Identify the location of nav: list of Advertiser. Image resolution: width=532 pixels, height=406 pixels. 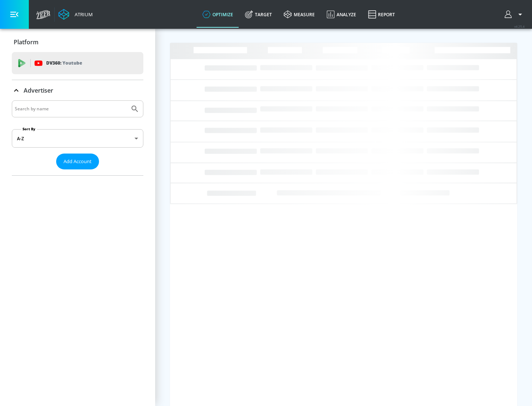
(77, 172).